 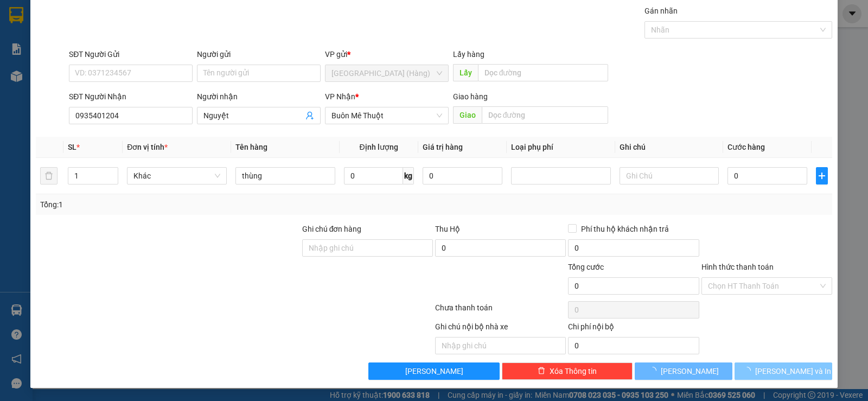 What do you see at coordinates (387, 116) in the screenshot?
I see `span: Buôn Mê Thuột` at bounding box center [387, 116].